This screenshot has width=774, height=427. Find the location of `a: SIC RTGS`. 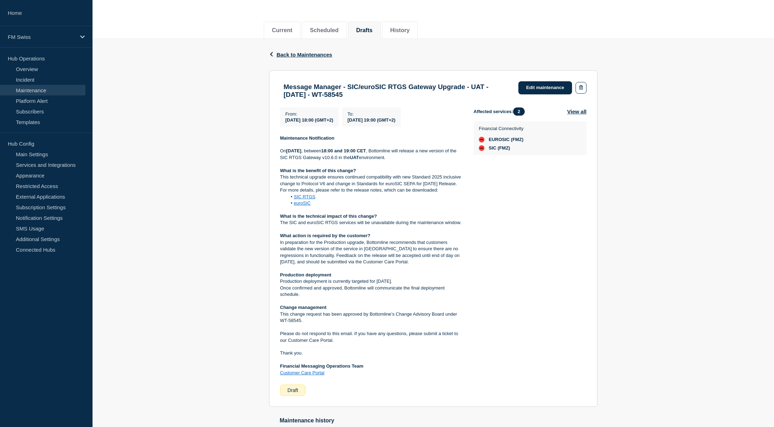

a: SIC RTGS is located at coordinates (304, 196).